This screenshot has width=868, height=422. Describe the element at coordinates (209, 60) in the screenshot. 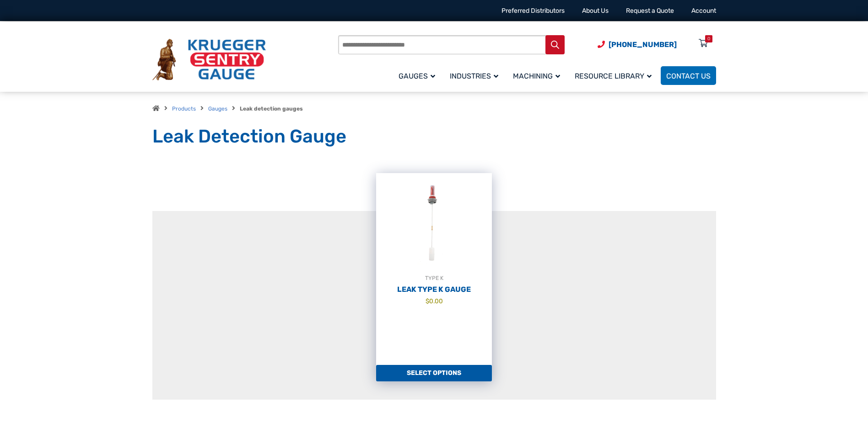

I see `img: Krueger Sentry Gauge` at that location.